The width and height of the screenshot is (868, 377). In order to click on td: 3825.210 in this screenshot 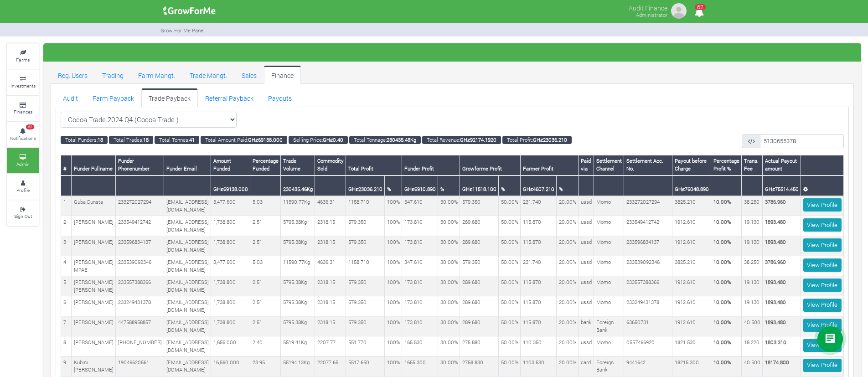, I will do `click(692, 266)`.